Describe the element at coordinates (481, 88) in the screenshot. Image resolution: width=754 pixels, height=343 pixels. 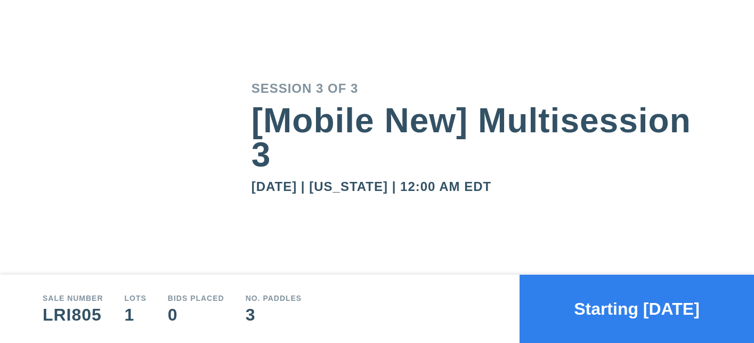
I see `div: Session 3 of 3` at that location.